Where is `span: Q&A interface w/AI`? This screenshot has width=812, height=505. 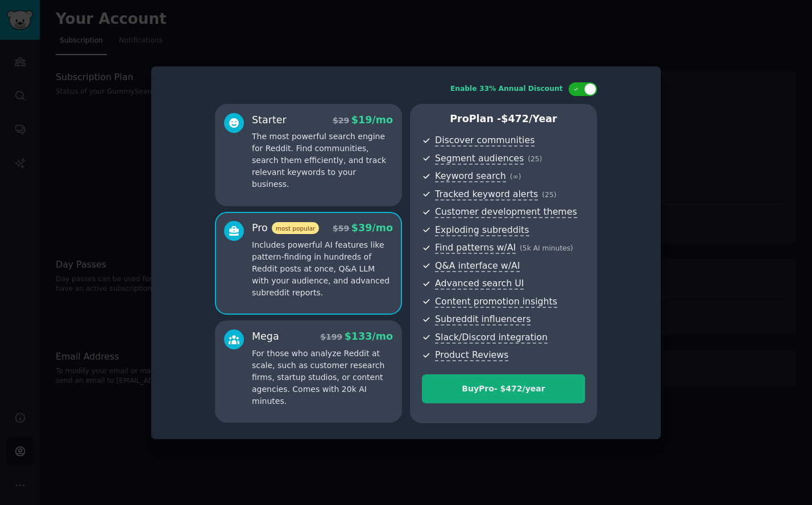 span: Q&A interface w/AI is located at coordinates (477, 266).